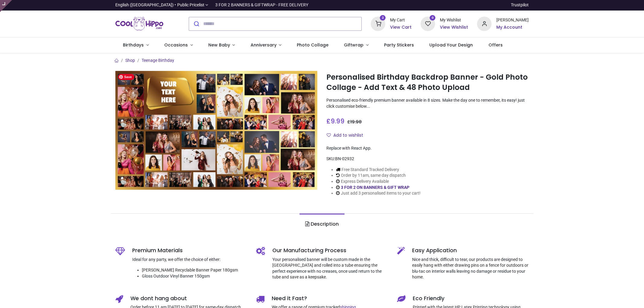 The width and height of the screenshot is (644, 308). What do you see at coordinates (378, 181) in the screenshot?
I see `li: Express Delivery Available` at bounding box center [378, 181].